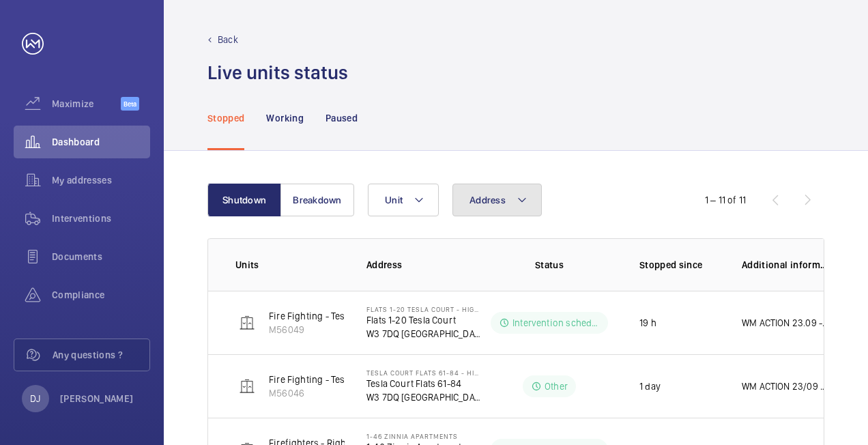 The width and height of the screenshot is (868, 445). What do you see at coordinates (424, 265) in the screenshot?
I see `p: Address` at bounding box center [424, 265].